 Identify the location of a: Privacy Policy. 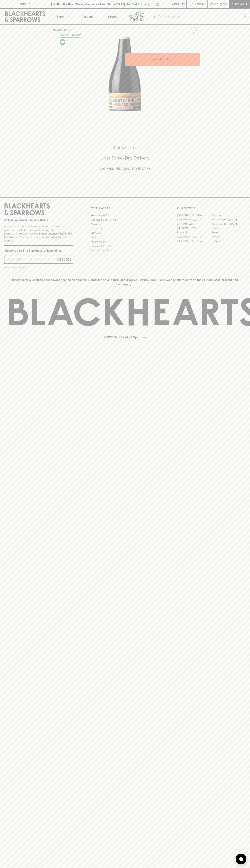
(125, 242).